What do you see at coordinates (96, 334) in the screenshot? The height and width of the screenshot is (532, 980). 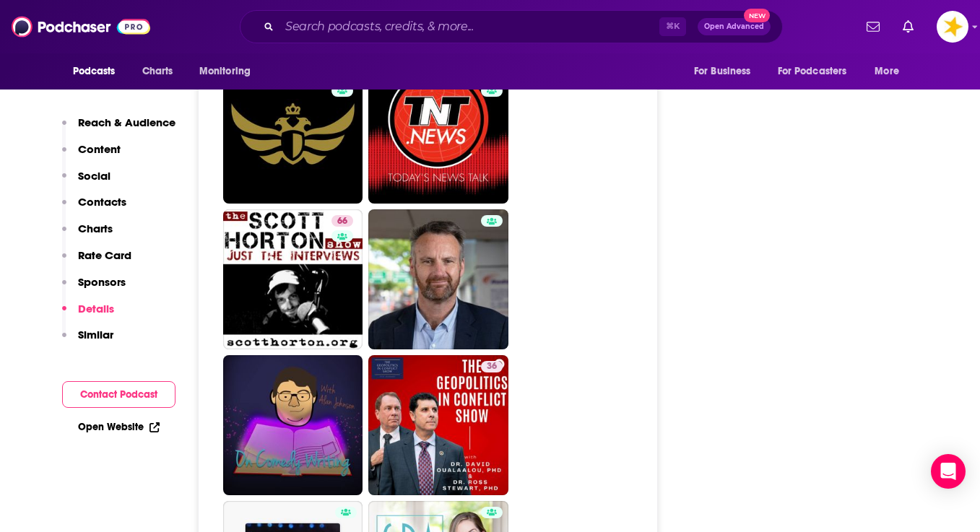 I see `p: Similar` at bounding box center [96, 334].